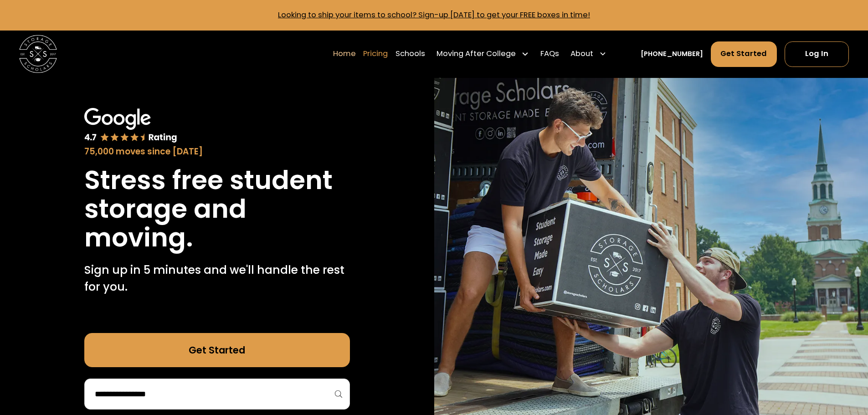 The width and height of the screenshot is (868, 415). Describe the element at coordinates (550, 54) in the screenshot. I see `a: FAQs` at that location.